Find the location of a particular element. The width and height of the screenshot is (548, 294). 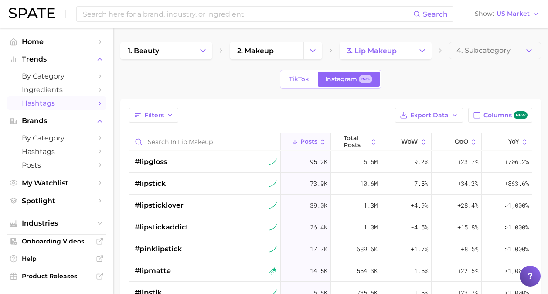

span: +1.7% is located at coordinates (419, 249).